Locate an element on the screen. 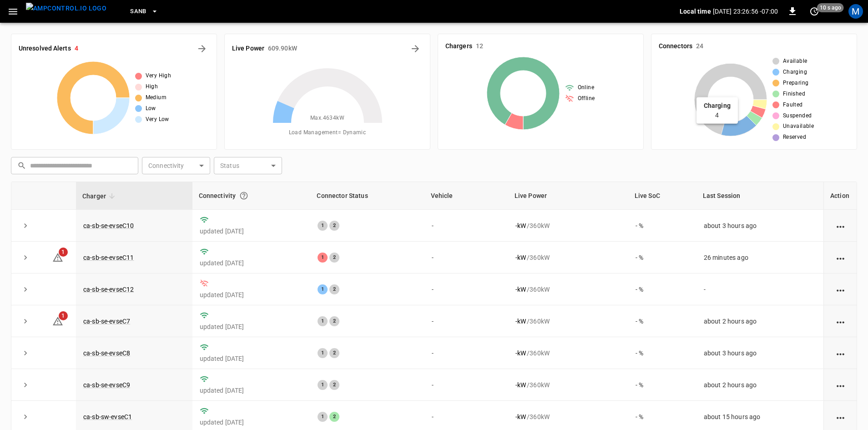  a: ca-sb-se-evseC8 is located at coordinates (106, 353).